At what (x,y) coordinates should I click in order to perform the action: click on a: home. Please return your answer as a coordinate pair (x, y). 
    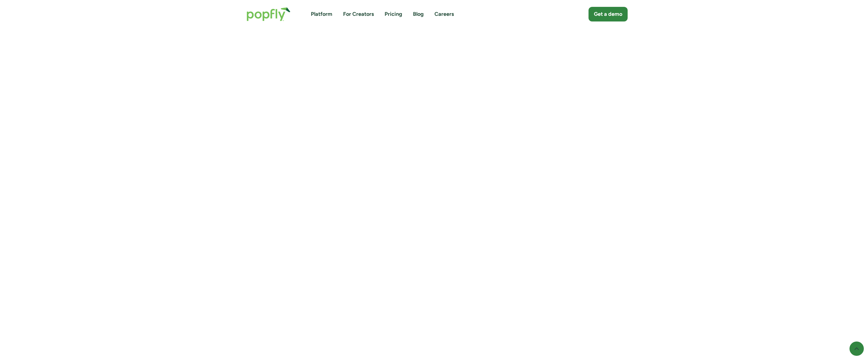
    Looking at the image, I should click on (268, 14).